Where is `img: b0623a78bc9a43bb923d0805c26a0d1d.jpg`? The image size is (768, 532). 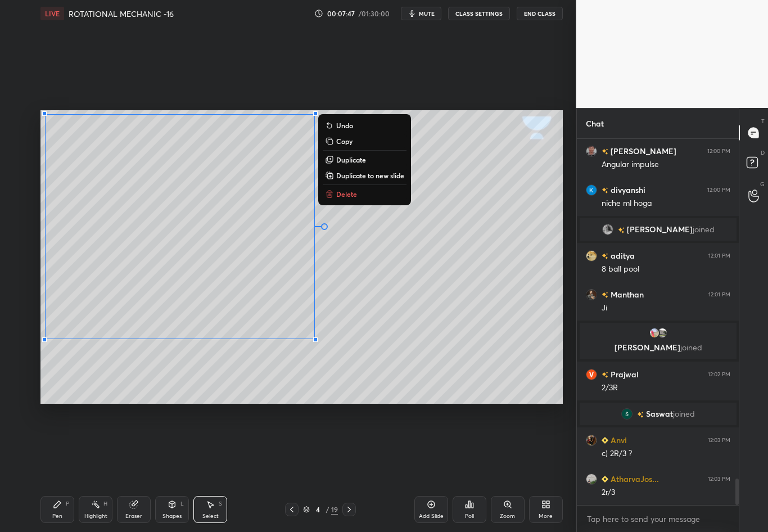
img: b0623a78bc9a43bb923d0805c26a0d1d.jpg is located at coordinates (591, 479).